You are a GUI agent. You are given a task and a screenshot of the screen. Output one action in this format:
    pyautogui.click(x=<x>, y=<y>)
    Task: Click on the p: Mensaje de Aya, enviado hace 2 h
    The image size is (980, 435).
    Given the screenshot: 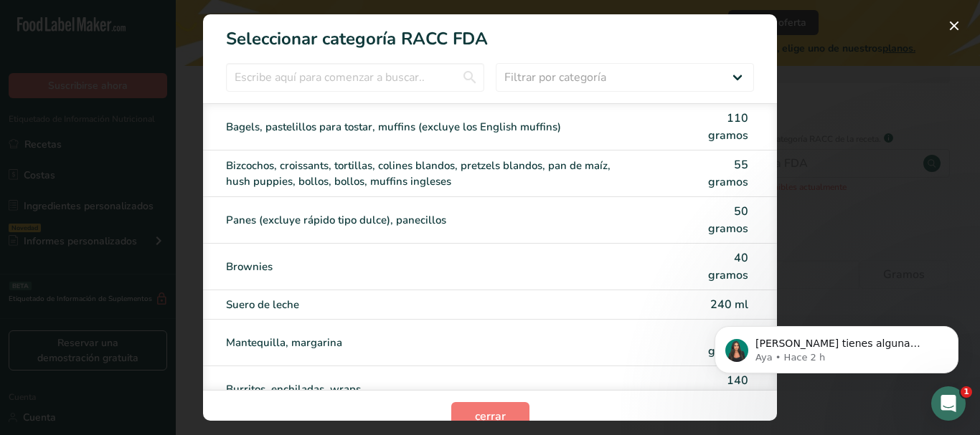 What is the action you would take?
    pyautogui.click(x=155, y=62)
    